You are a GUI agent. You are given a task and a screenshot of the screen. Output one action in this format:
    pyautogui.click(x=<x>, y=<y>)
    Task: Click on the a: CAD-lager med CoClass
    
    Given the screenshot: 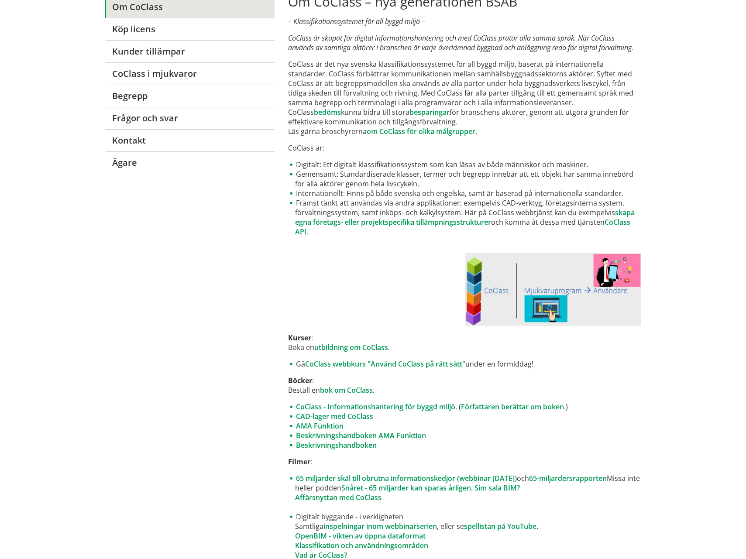 What is the action you would take?
    pyautogui.click(x=334, y=416)
    